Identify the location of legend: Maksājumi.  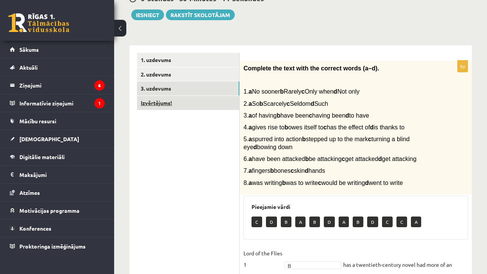
(62, 175).